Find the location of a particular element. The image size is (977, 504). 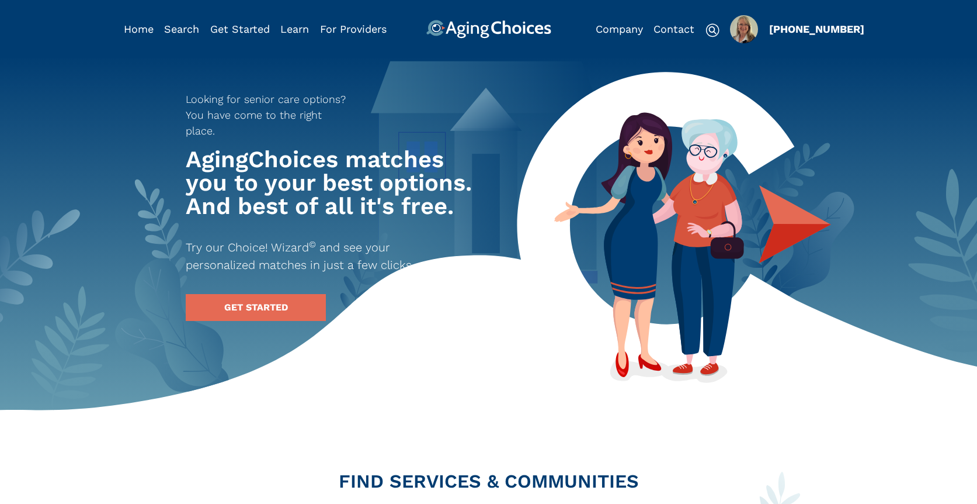

p: Try our Choice! Wizard and see your personalized matches in just a few clicks. is located at coordinates (321, 256).